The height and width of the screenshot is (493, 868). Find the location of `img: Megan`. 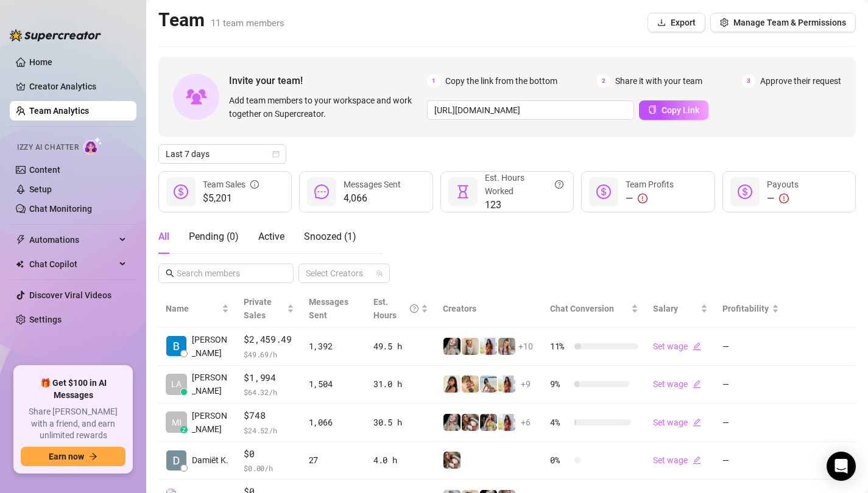

img: Megan is located at coordinates (470, 346).